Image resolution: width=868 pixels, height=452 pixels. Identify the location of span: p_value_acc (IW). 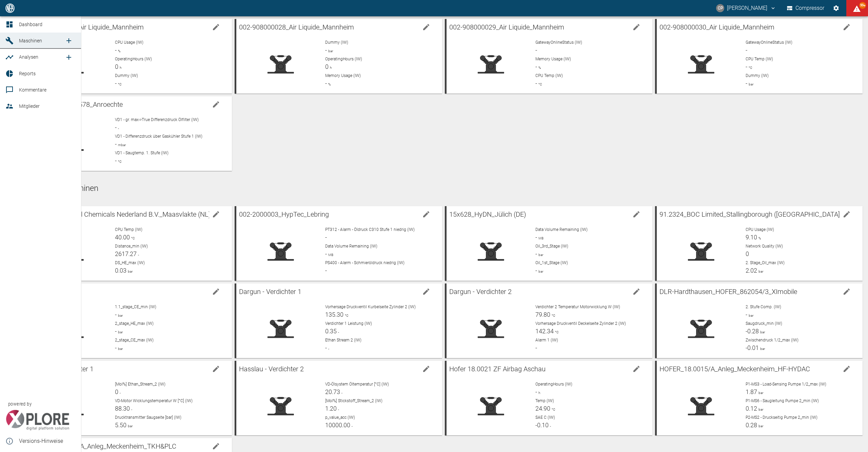
(340, 417).